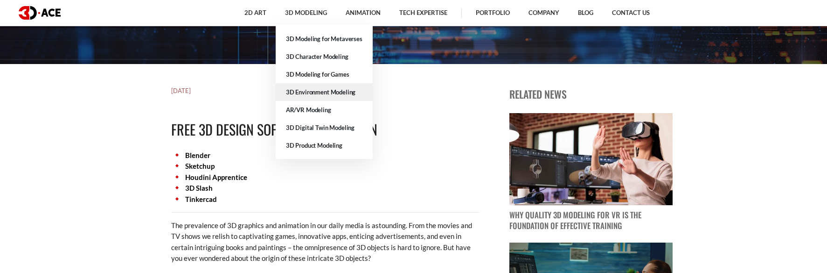 The width and height of the screenshot is (827, 273). Describe the element at coordinates (200, 166) in the screenshot. I see `a: Sketchup` at that location.